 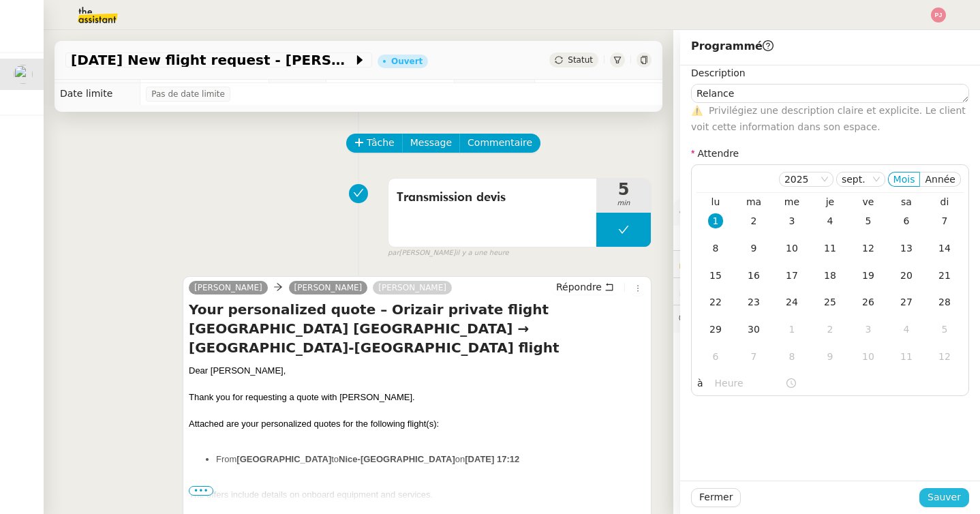 What do you see at coordinates (907, 302) in the screenshot?
I see `div: 27` at bounding box center [907, 302].